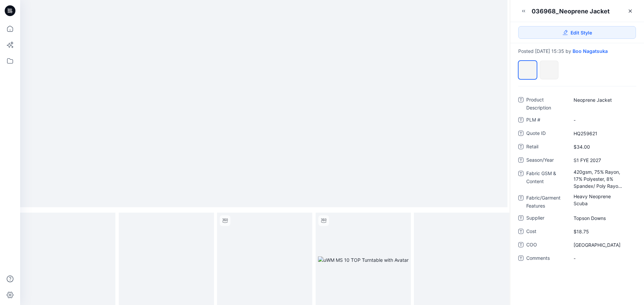 The height and width of the screenshot is (305, 644). Describe the element at coordinates (546, 148) in the screenshot. I see `span: Retail` at that location.